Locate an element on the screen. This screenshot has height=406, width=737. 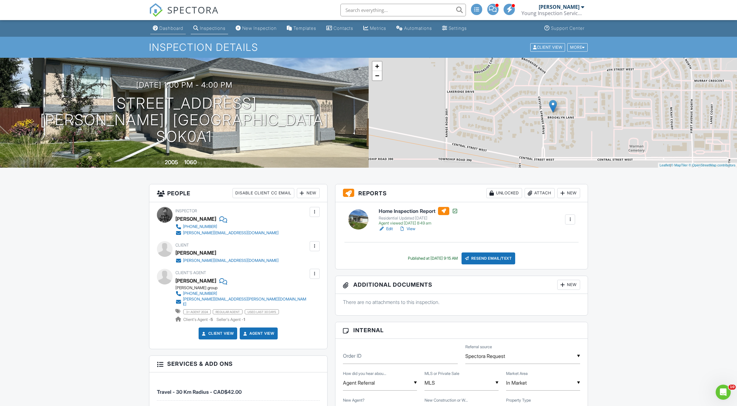
div: Automations is located at coordinates (418, 28).